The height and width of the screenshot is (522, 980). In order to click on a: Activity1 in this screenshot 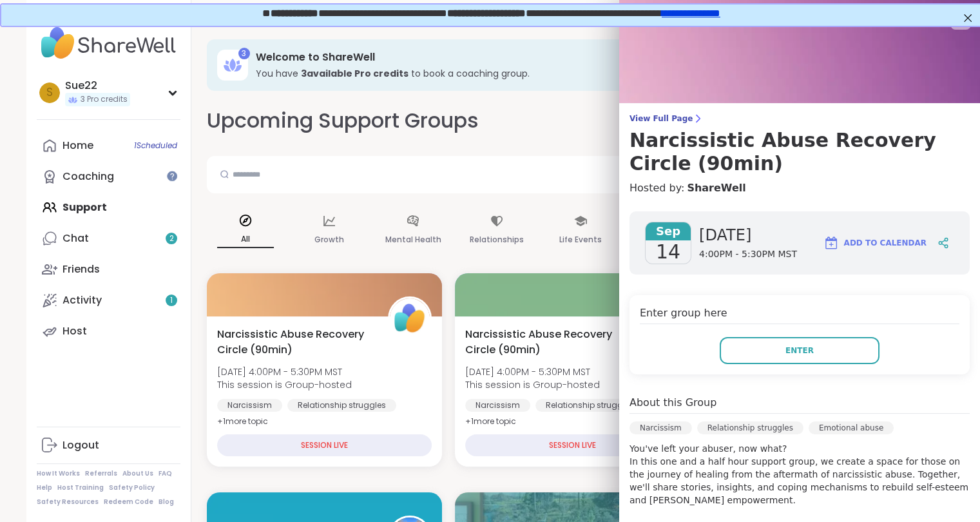, I will do `click(108, 300)`.